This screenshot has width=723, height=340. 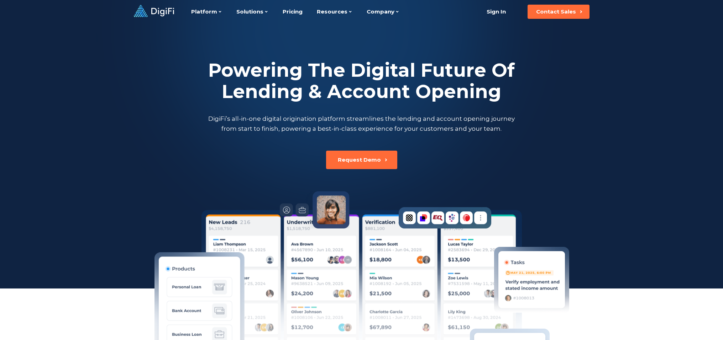 What do you see at coordinates (556, 12) in the screenshot?
I see `div: Contact Sales` at bounding box center [556, 12].